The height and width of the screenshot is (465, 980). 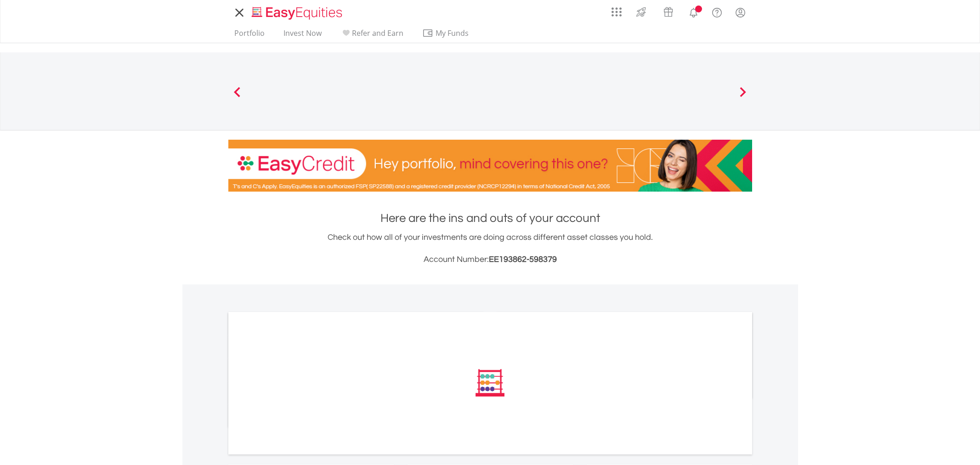 I want to click on a: Invest Now, so click(x=302, y=35).